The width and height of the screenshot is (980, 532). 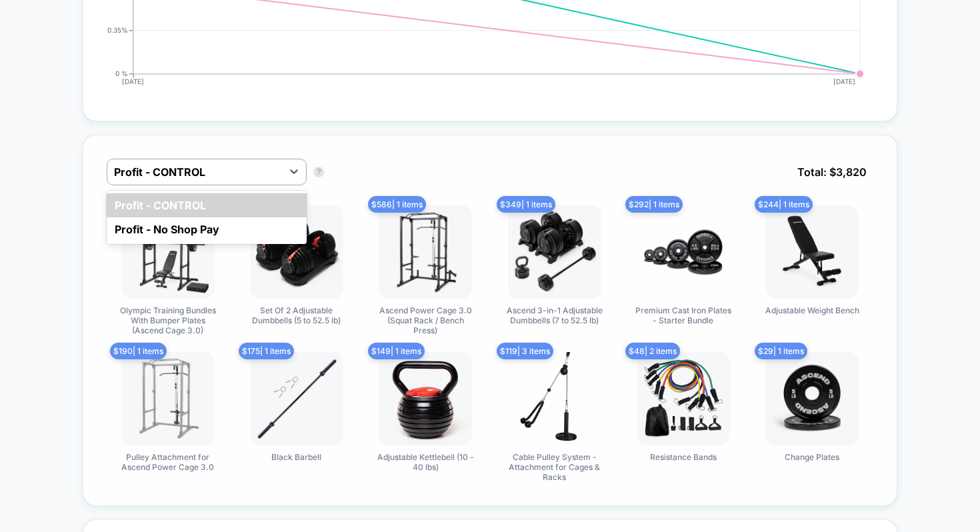 I want to click on span: $ 292 | 1 items, so click(x=654, y=204).